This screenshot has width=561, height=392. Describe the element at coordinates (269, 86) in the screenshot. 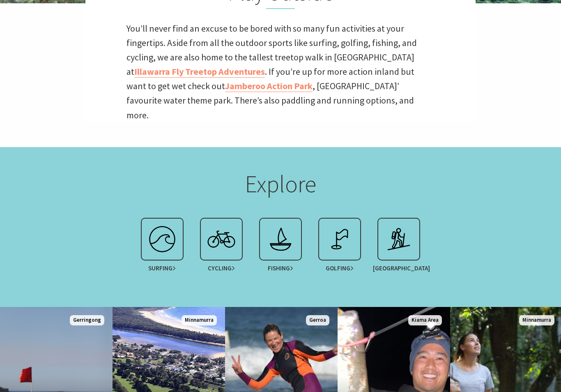

I see `a: Jamberoo Action Park` at that location.